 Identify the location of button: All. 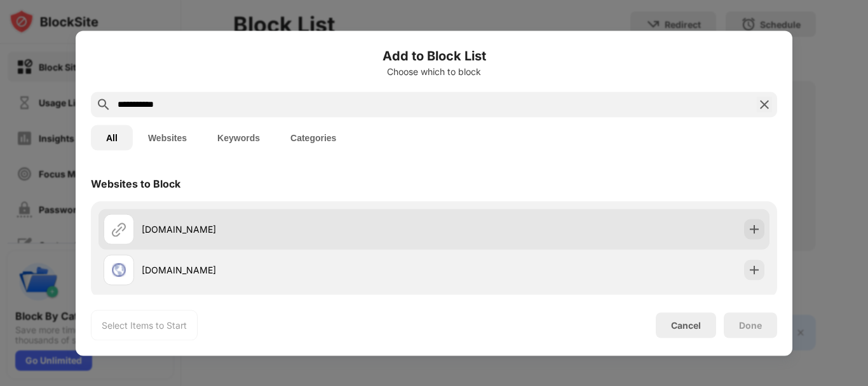
(112, 138).